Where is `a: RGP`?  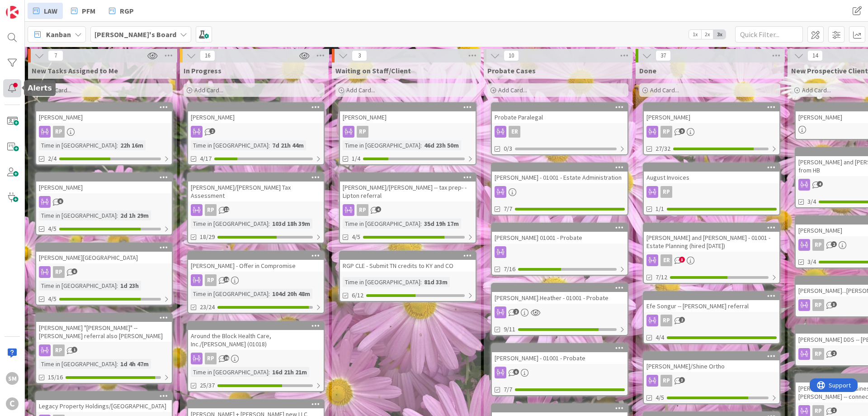
a: RGP is located at coordinates (121, 11).